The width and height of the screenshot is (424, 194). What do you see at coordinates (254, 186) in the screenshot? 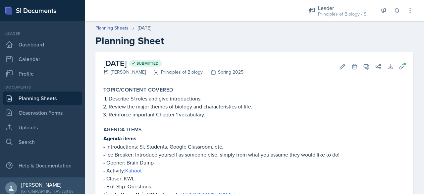
I see `p: - Exit Slip: Questions` at bounding box center [254, 186].